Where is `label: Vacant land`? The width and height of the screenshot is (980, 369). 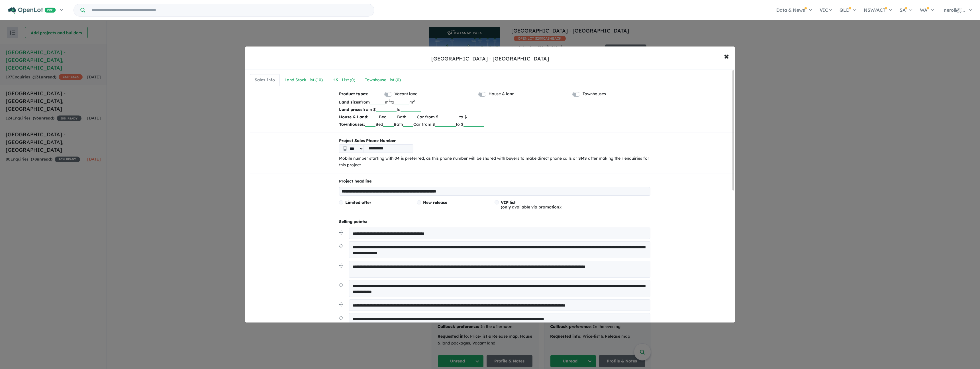
label: Vacant land is located at coordinates (406, 94).